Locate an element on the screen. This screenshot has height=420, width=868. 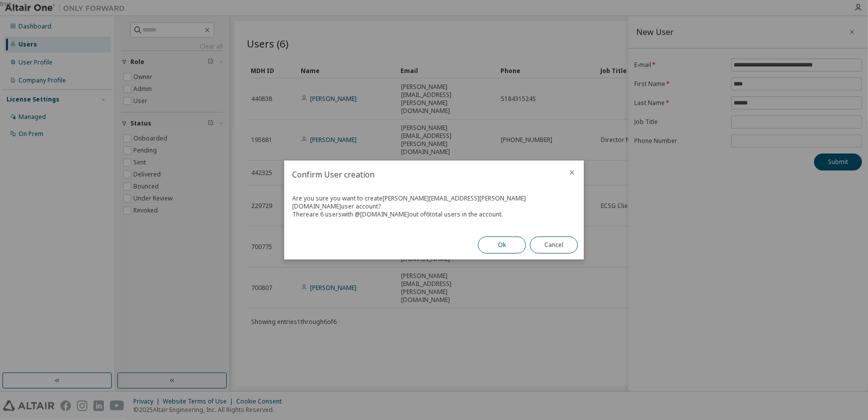
button: close is located at coordinates (572, 172).